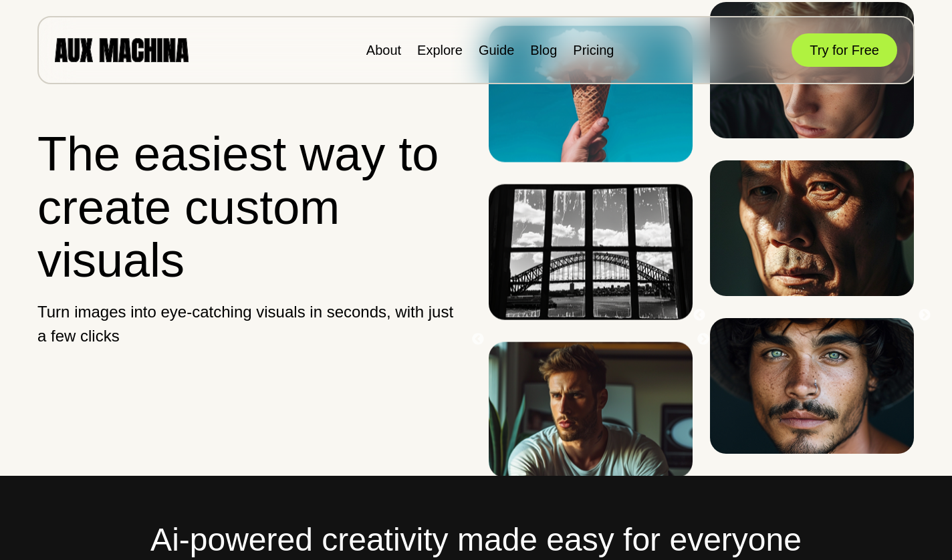 Image resolution: width=952 pixels, height=560 pixels. Describe the element at coordinates (845, 50) in the screenshot. I see `button: Try for Free` at that location.